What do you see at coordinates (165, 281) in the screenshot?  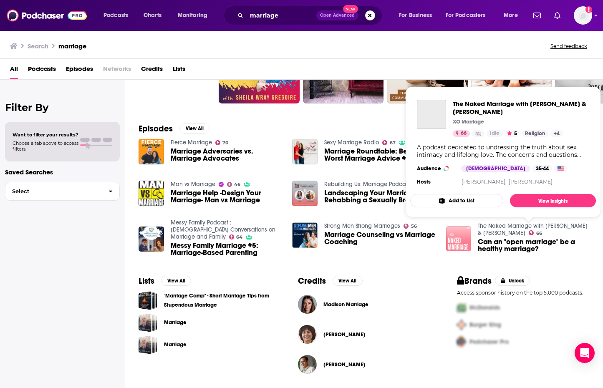 I see `a: ListsView All` at bounding box center [165, 281].